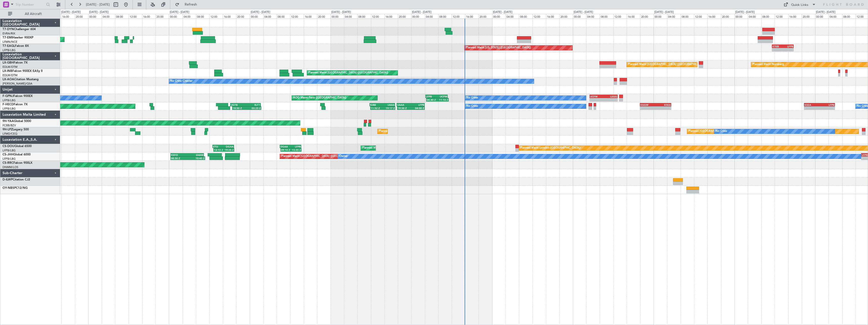  I want to click on a: T7-DYNChallenger 604, so click(19, 29).